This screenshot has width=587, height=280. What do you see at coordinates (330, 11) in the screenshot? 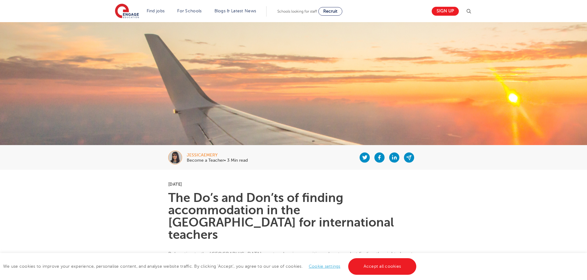
I see `span: Recruit` at bounding box center [330, 11].